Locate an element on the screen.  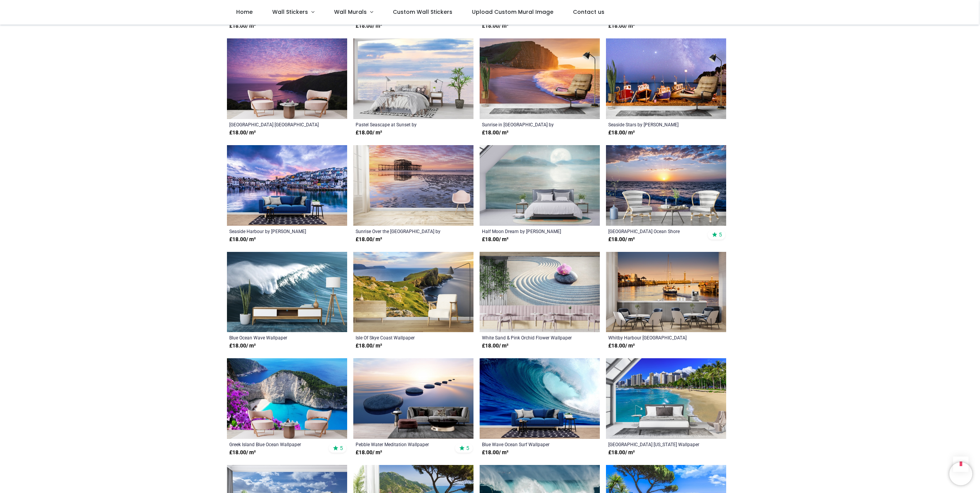
img: Blue Ocean Wave Wall Mural Wallpaper is located at coordinates (287, 292).